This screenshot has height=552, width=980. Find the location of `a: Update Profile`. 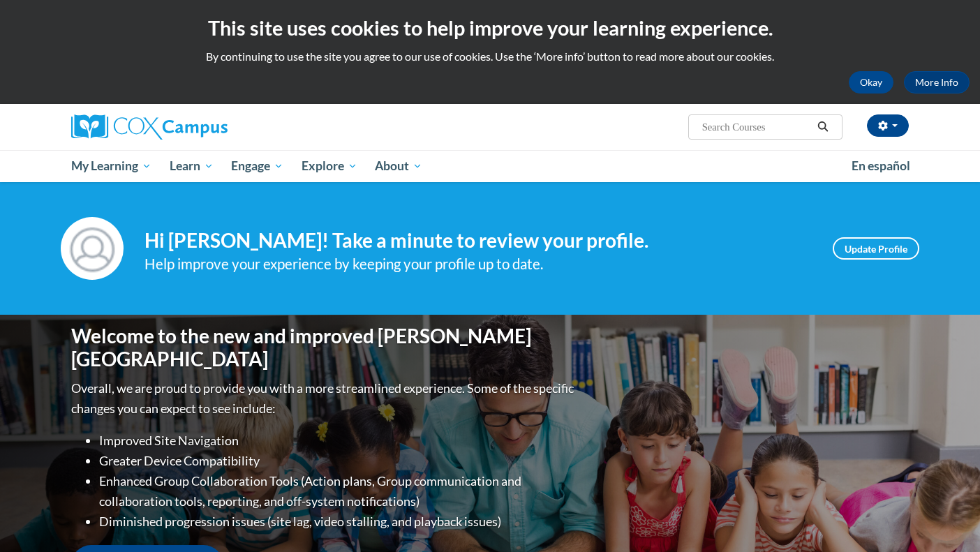

a: Update Profile is located at coordinates (876, 249).